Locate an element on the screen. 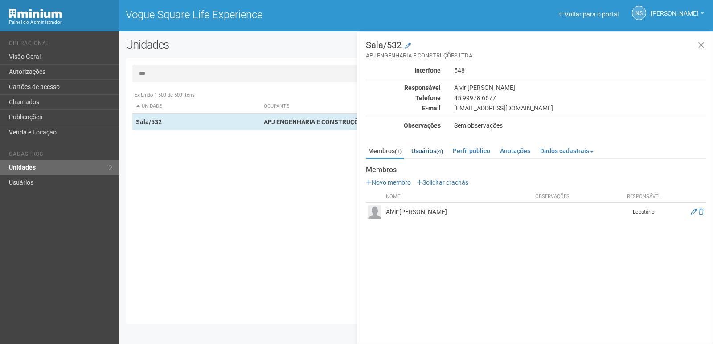 The image size is (713, 344). small: APJ ENGENHARIA E CONSTRUÇÕES LTDA is located at coordinates (535, 56).